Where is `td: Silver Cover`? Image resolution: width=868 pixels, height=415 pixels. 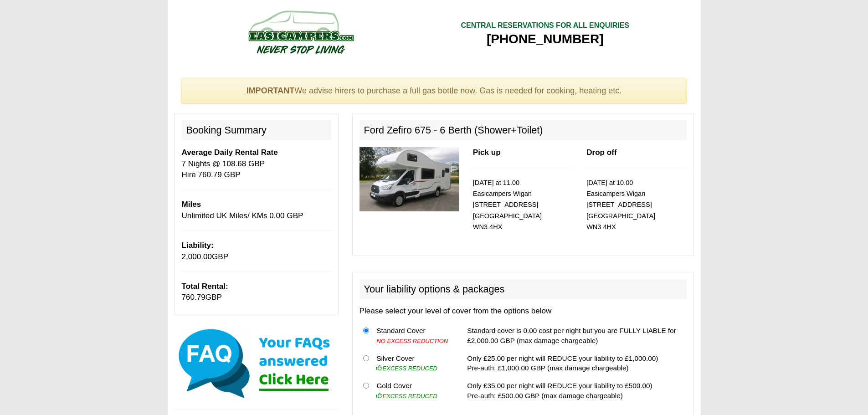 td: Silver Cover is located at coordinates (413, 363).